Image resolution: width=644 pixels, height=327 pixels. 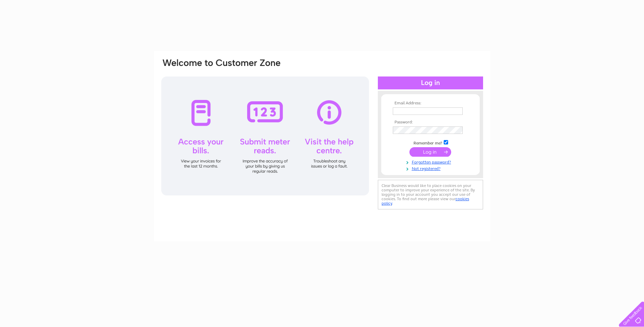 What do you see at coordinates (430, 122) in the screenshot?
I see `th: Password:` at bounding box center [430, 122].